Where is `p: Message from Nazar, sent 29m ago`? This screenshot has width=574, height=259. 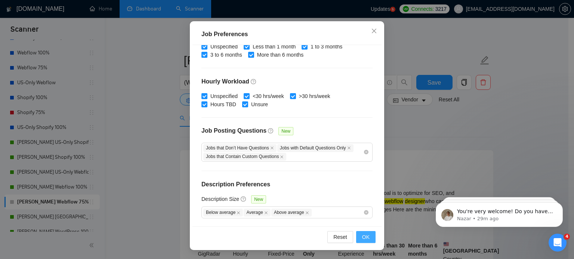 p: Message from Nazar, sent 29m ago is located at coordinates (81, 32).